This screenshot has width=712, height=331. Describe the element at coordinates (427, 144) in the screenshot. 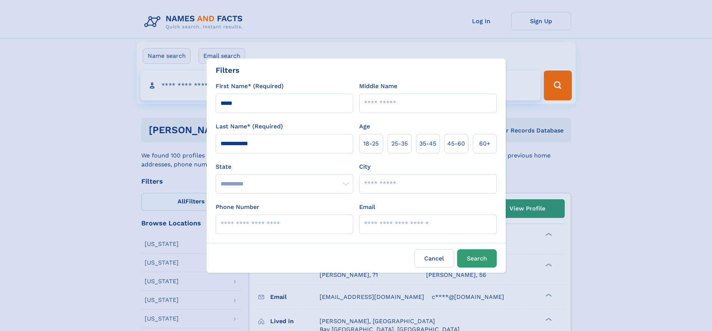

I see `span: 35‑45` at that location.